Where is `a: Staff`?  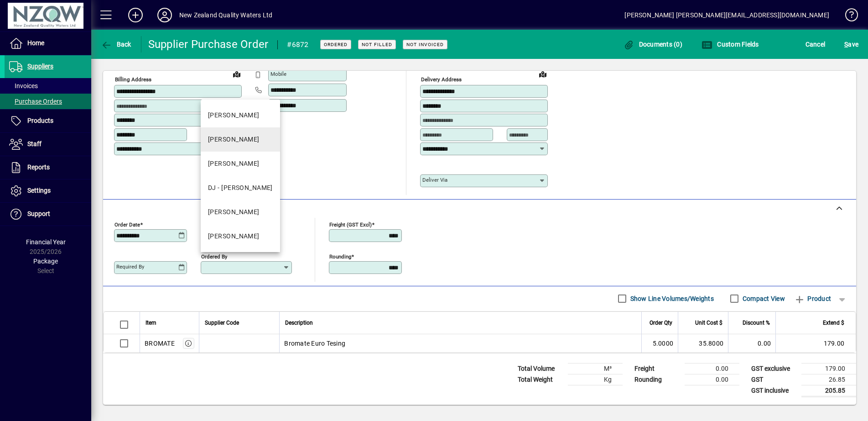
a: Staff is located at coordinates (48, 144).